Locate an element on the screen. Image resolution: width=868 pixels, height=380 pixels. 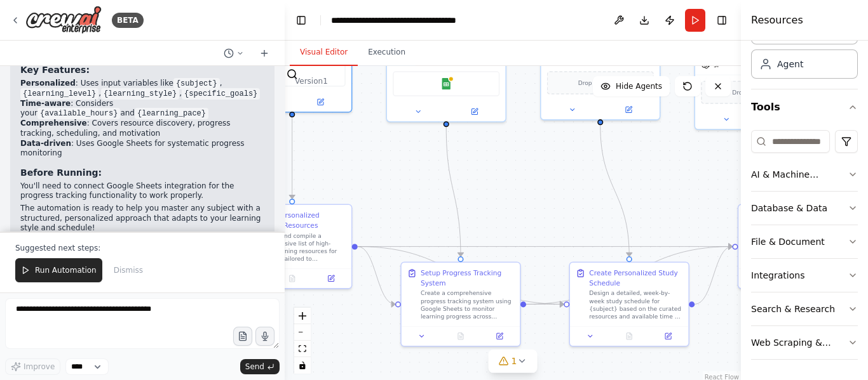
button: Integrations is located at coordinates (805, 276).